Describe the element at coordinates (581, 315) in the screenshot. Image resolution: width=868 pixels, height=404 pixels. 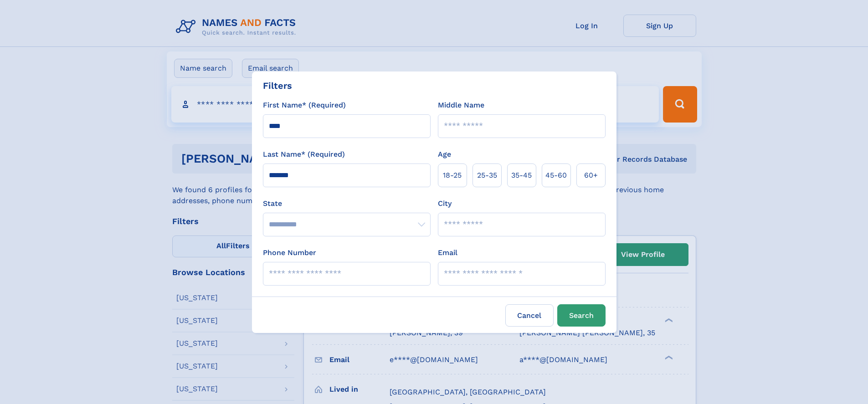
I see `button: Search` at that location.